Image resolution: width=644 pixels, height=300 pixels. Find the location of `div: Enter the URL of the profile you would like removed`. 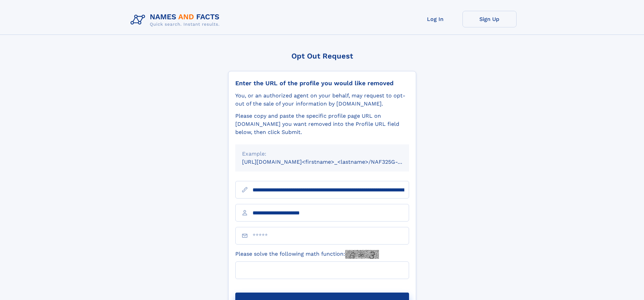

div: Enter the URL of the profile you would like removed is located at coordinates (323, 83).